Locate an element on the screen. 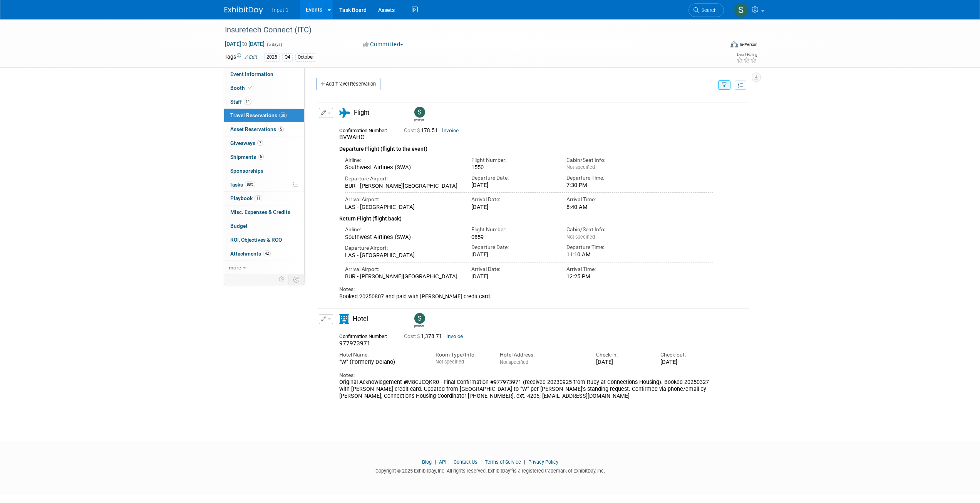 This screenshot has height=503, width=980. a: Travel Reservations28 is located at coordinates (265, 115).